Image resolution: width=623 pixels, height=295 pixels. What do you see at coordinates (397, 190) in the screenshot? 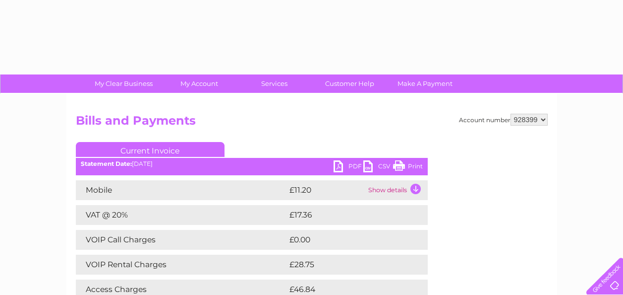
I see `td: Show details` at bounding box center [397, 190].